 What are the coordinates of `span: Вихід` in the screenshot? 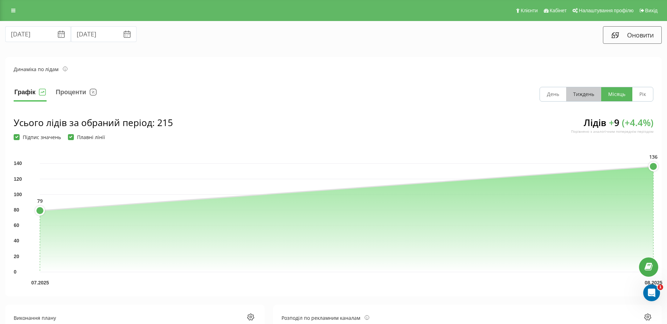 It's located at (652, 11).